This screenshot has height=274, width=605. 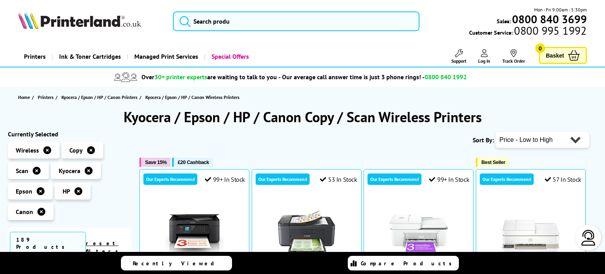 I want to click on span: 0800 995 1992, so click(x=549, y=30).